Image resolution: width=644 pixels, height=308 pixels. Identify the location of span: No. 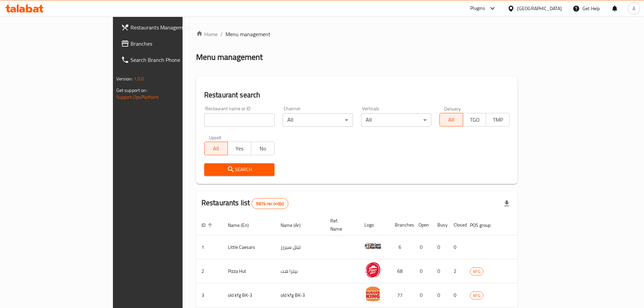
(263, 149).